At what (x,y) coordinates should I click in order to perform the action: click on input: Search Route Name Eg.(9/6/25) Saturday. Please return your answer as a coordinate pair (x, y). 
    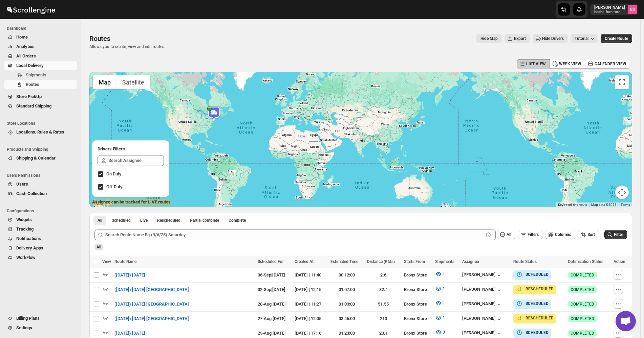
    Looking at the image, I should click on (294, 235).